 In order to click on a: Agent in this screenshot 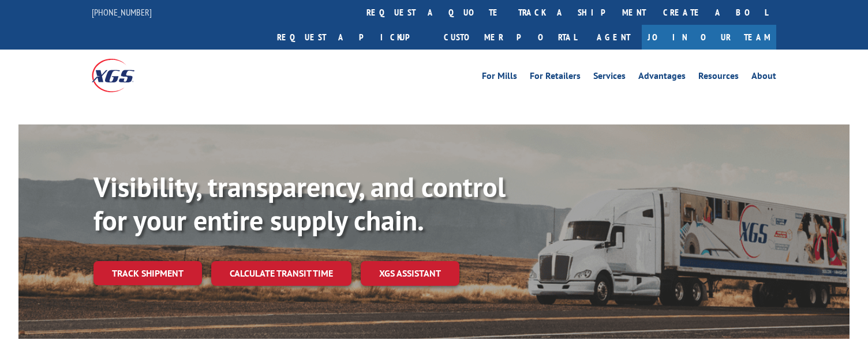, I will do `click(614, 37)`.